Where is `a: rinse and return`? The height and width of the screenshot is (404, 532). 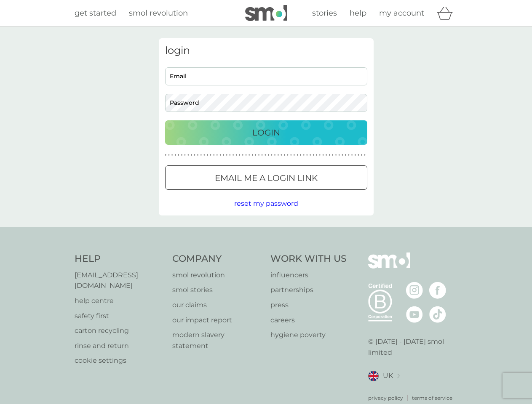 a: rinse and return is located at coordinates (119, 346).